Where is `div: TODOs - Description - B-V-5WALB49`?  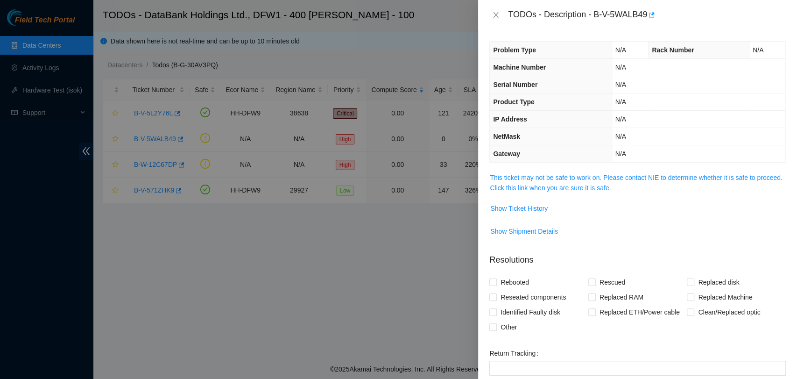
div: TODOs - Description - B-V-5WALB49 is located at coordinates (647, 15).